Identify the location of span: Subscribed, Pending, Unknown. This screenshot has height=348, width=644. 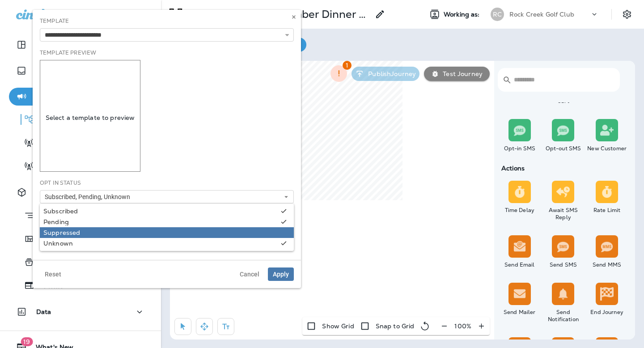
(89, 197).